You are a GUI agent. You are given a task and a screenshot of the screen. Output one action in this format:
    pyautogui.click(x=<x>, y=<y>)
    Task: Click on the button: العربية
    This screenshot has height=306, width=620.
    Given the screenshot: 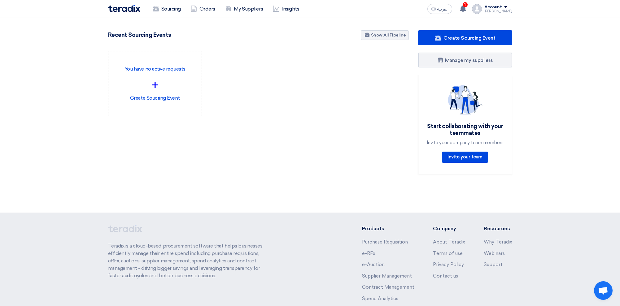 What is the action you would take?
    pyautogui.click(x=440, y=9)
    